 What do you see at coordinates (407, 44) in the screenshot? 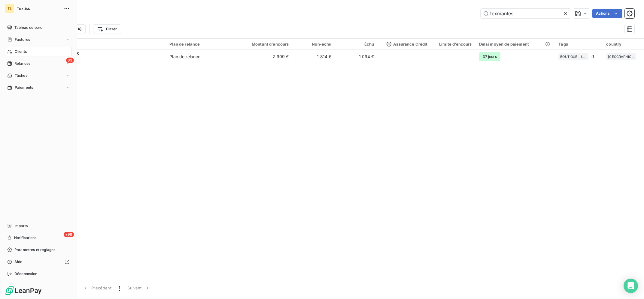
I see `span: Assurance Crédit` at bounding box center [407, 44].